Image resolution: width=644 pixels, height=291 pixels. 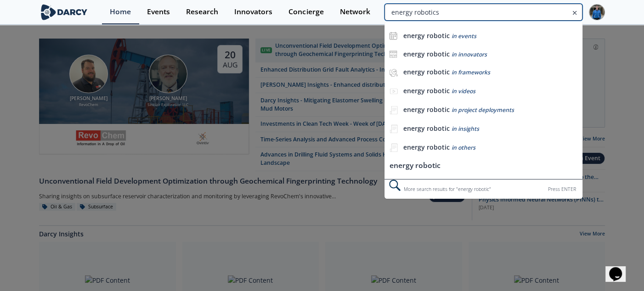 I want to click on span: in events, so click(x=464, y=36).